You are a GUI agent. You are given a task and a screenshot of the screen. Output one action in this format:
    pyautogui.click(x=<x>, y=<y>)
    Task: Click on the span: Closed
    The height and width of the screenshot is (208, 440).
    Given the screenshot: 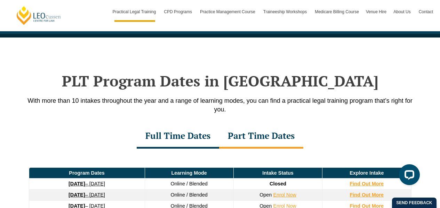 What is the action you would take?
    pyautogui.click(x=278, y=184)
    